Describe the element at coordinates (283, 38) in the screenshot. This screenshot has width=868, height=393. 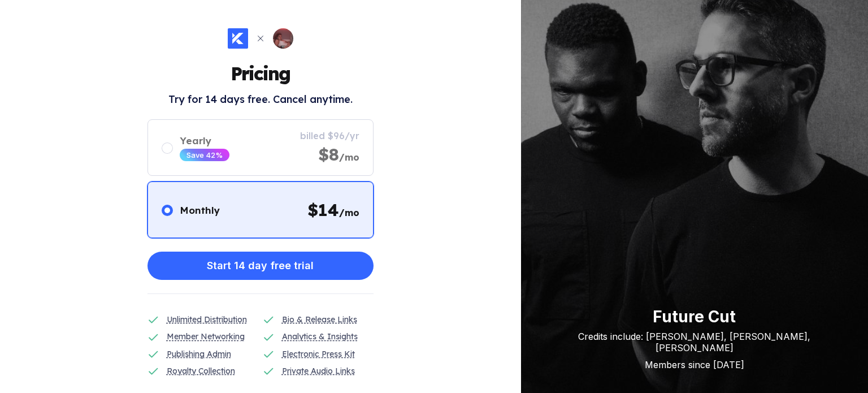
I see `img: ab67616d0000b27325662d15abd588162d879b1e` at that location.